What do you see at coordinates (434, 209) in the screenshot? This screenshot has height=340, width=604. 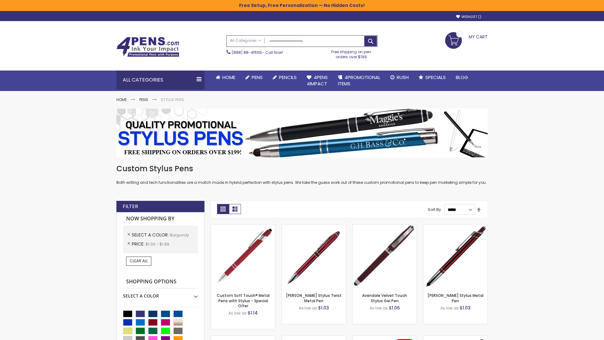 I see `label: Sort By` at bounding box center [434, 209].